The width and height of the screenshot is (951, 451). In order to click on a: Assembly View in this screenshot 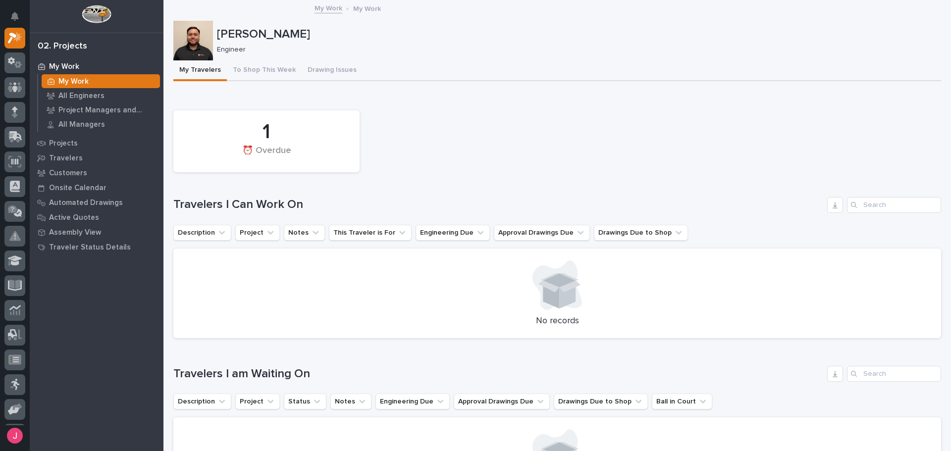, I will do `click(97, 232)`.